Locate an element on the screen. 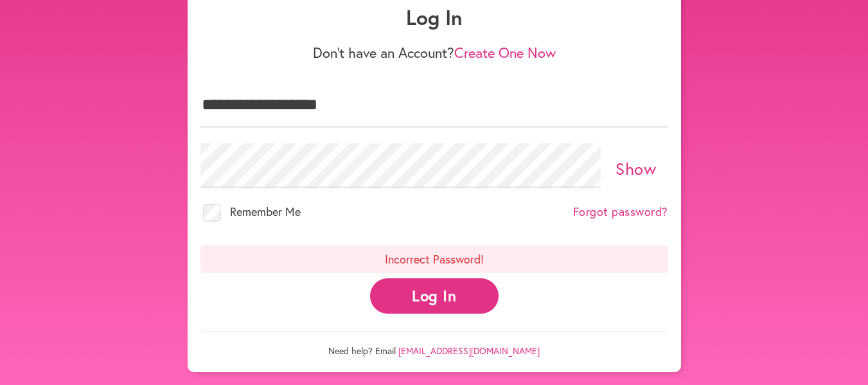 This screenshot has width=868, height=385. a: Show is located at coordinates (636, 168).